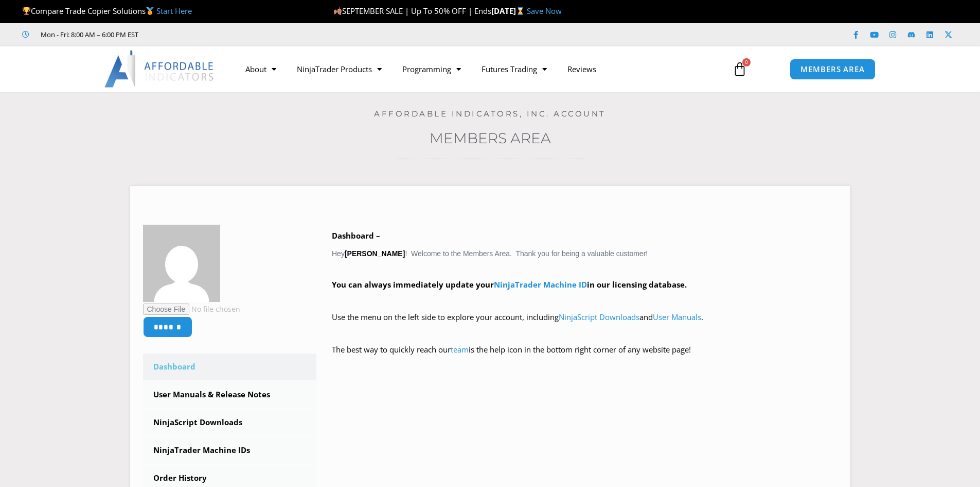 The height and width of the screenshot is (487, 980). Describe the element at coordinates (356, 236) in the screenshot. I see `b: Dashboard –` at that location.